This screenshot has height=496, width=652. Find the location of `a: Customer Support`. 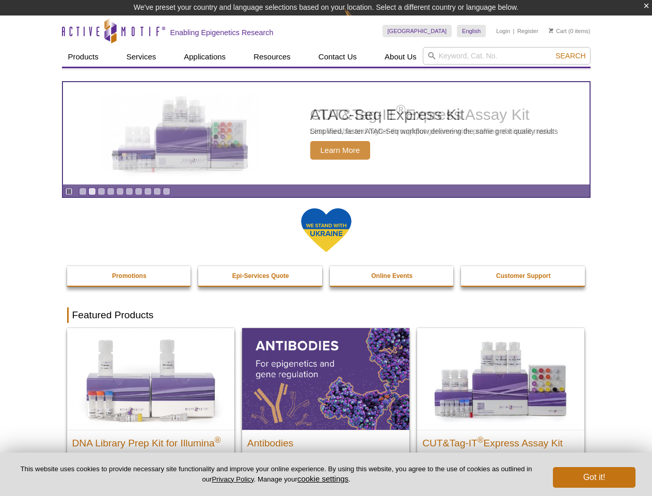

a: Customer Support is located at coordinates (524, 276).